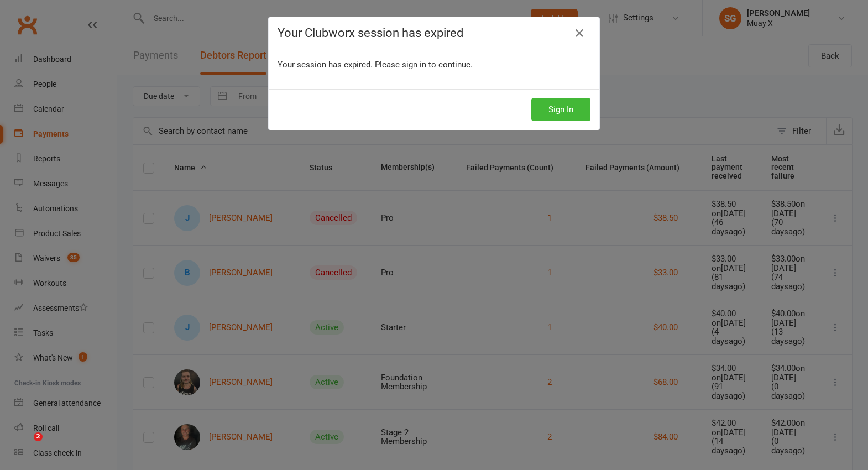 The width and height of the screenshot is (868, 470). What do you see at coordinates (434, 33) in the screenshot?
I see `h4: Your Clubworx session has expired` at bounding box center [434, 33].